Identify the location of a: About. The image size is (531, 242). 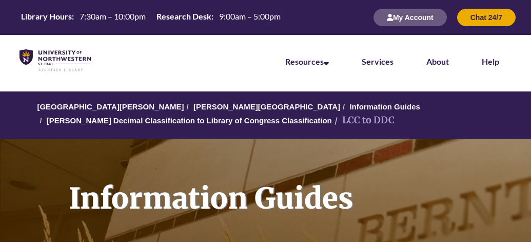
(437, 61).